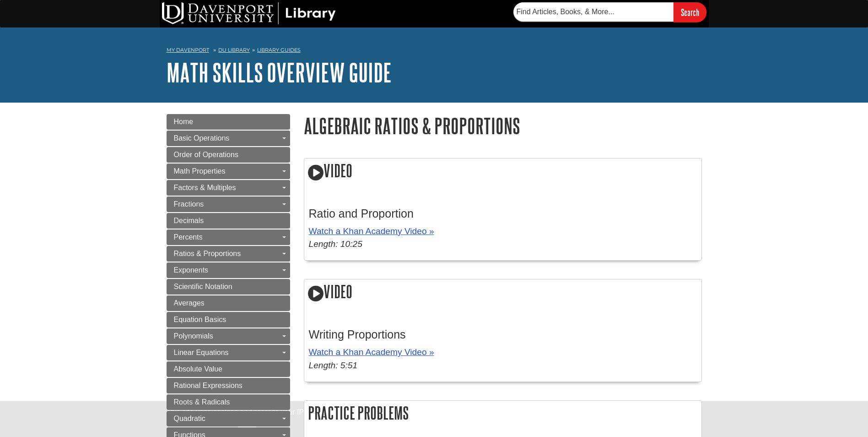 Image resolution: width=868 pixels, height=437 pixels. What do you see at coordinates (201, 352) in the screenshot?
I see `span: Linear Equations` at bounding box center [201, 352].